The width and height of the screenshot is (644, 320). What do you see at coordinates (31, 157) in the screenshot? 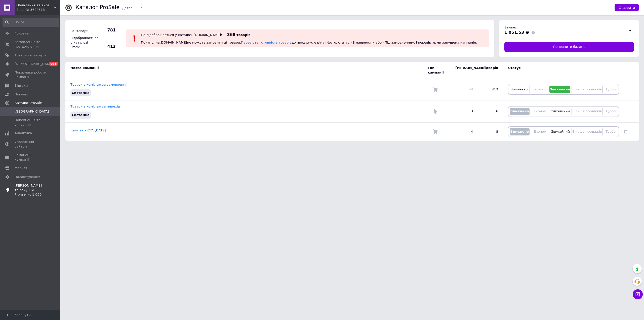
I see `span: Гаманець компанії` at bounding box center [31, 157].